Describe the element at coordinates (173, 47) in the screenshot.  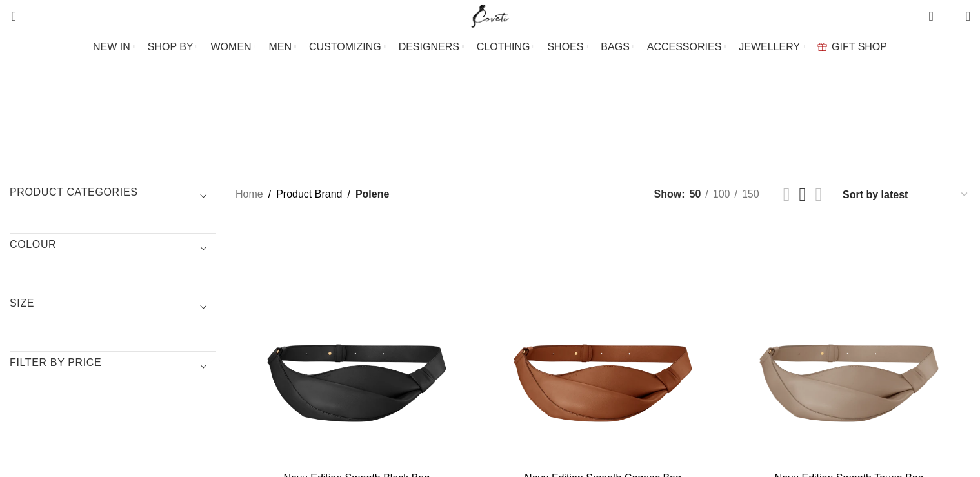
I see `a: SHOP BY` at that location.